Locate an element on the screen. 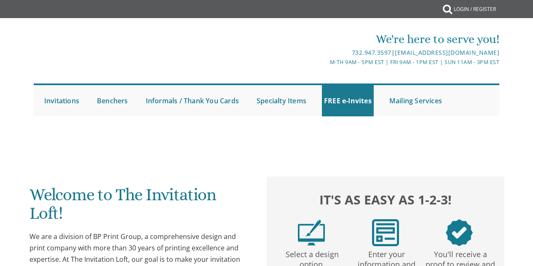  a: FREE e-Invites is located at coordinates (348, 101).